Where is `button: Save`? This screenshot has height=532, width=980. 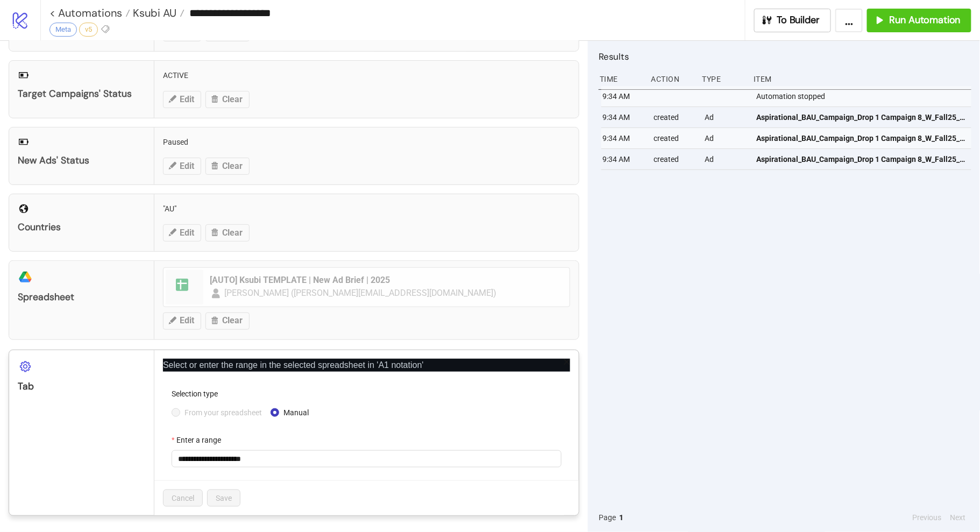
button: Save is located at coordinates (224, 499).